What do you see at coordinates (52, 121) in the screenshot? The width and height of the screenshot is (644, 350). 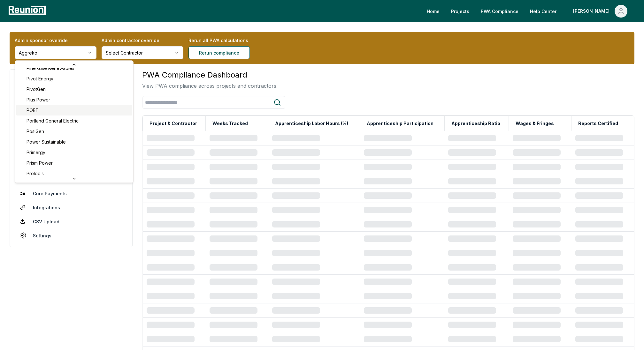 I see `span: Portland General Electric` at bounding box center [52, 121].